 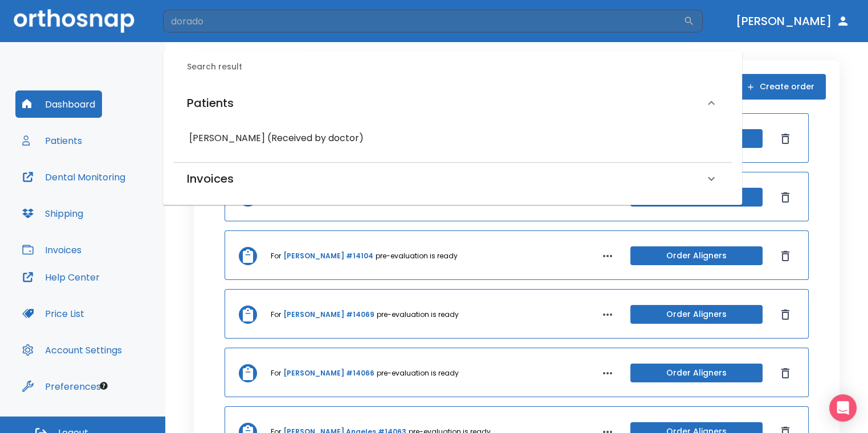 What do you see at coordinates (61, 387) in the screenshot?
I see `button: Preferences` at bounding box center [61, 387].